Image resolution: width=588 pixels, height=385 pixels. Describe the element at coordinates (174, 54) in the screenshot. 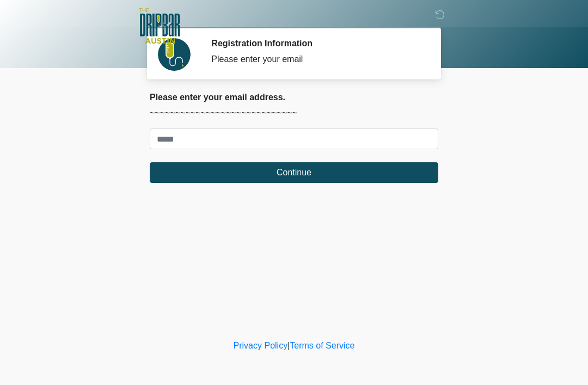

I see `img: Agent Avatar` at that location.